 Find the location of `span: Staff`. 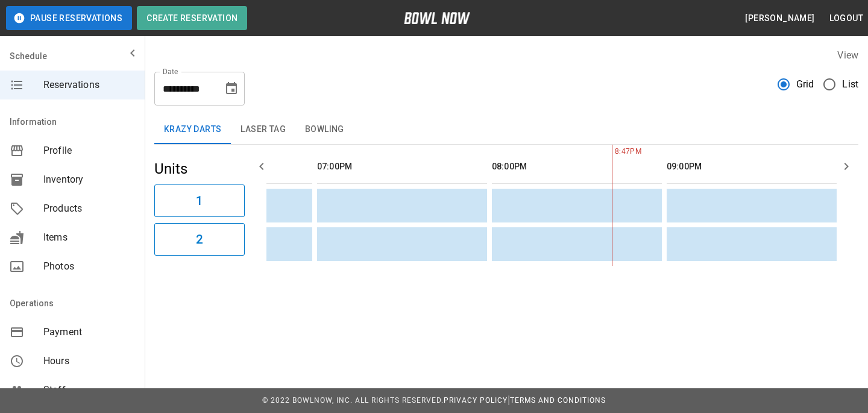

span: Staff is located at coordinates (89, 391).